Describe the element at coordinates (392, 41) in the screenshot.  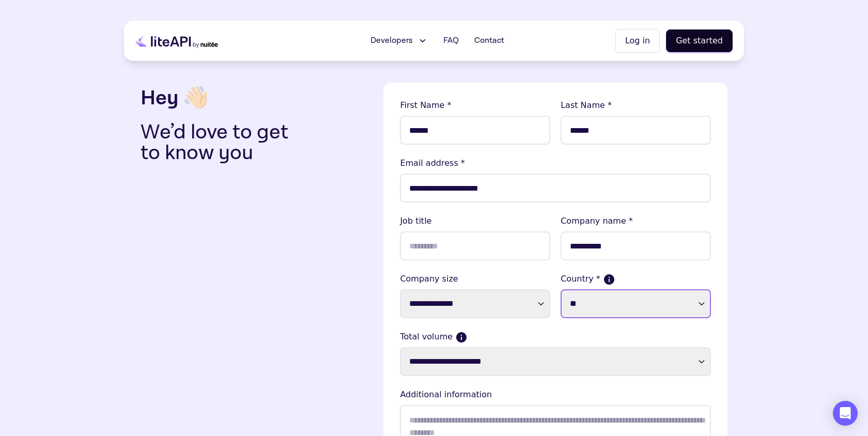
I see `span: Developers` at that location.